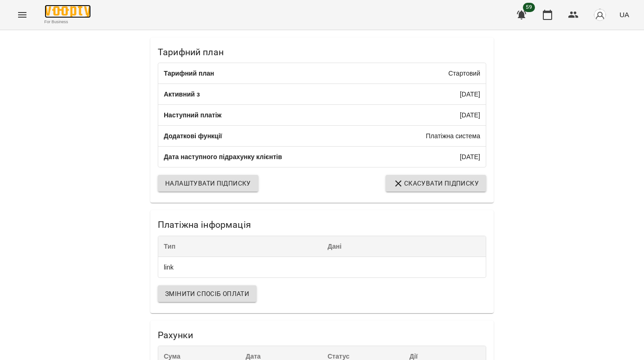 The image size is (644, 360). What do you see at coordinates (68, 11) in the screenshot?
I see `img: Voopty Logo` at bounding box center [68, 11].